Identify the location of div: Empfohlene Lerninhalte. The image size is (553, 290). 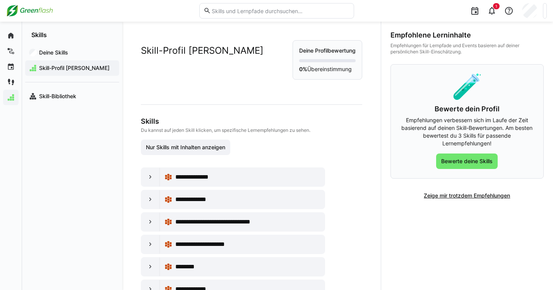
(467, 35).